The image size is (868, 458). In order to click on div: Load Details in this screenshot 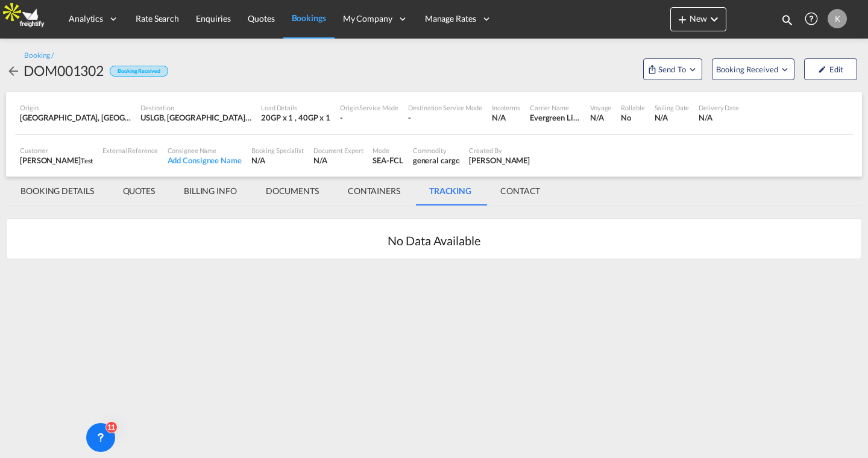, I will do `click(295, 107)`.